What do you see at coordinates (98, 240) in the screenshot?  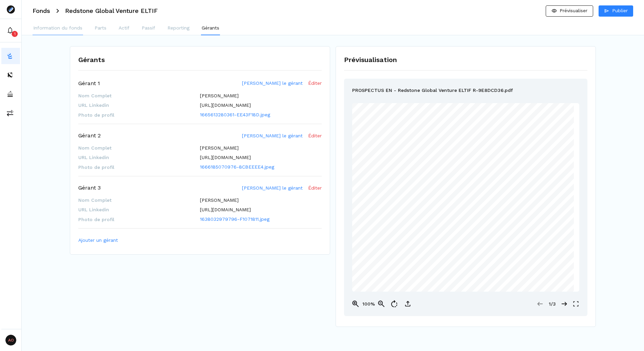 I see `button: Ajouter un gérant` at bounding box center [98, 240].